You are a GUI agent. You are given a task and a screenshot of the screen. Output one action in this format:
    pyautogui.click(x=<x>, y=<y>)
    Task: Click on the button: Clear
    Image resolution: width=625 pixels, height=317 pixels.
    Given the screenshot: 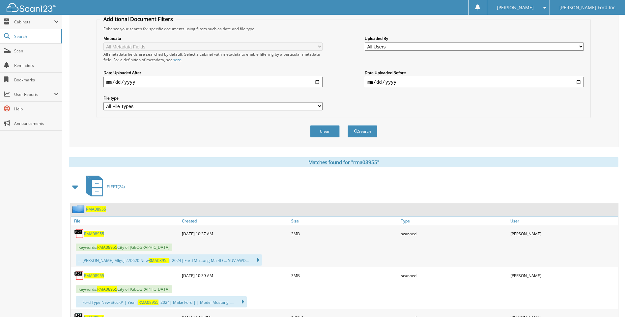 What is the action you would take?
    pyautogui.click(x=325, y=131)
    